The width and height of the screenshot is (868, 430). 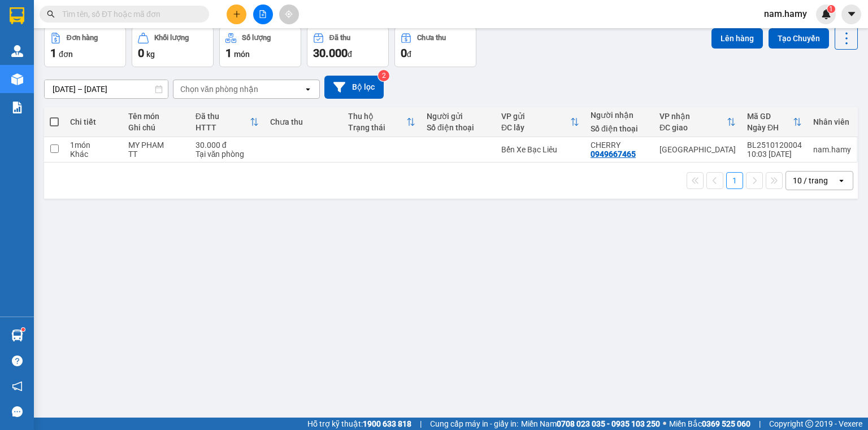 I want to click on div: Số lượng, so click(x=256, y=38).